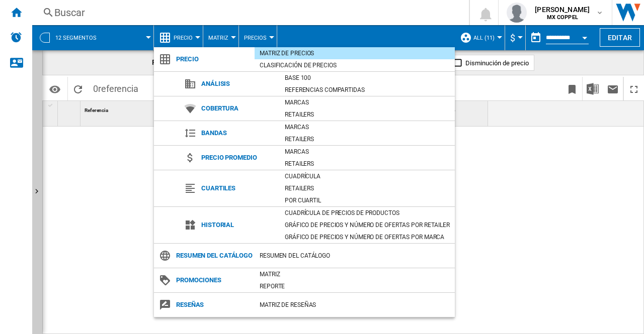  What do you see at coordinates (355, 53) in the screenshot?
I see `div: Matriz de precios` at bounding box center [355, 53].